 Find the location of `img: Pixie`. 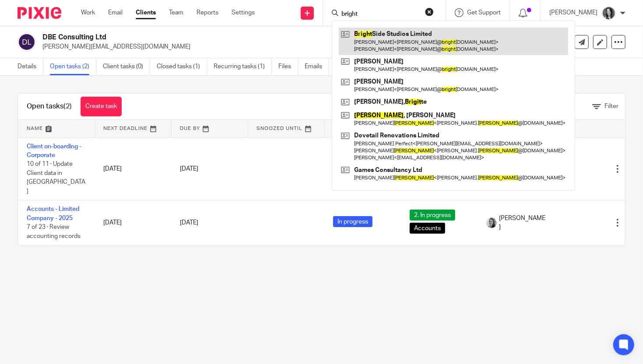

img: Pixie is located at coordinates (39, 13).